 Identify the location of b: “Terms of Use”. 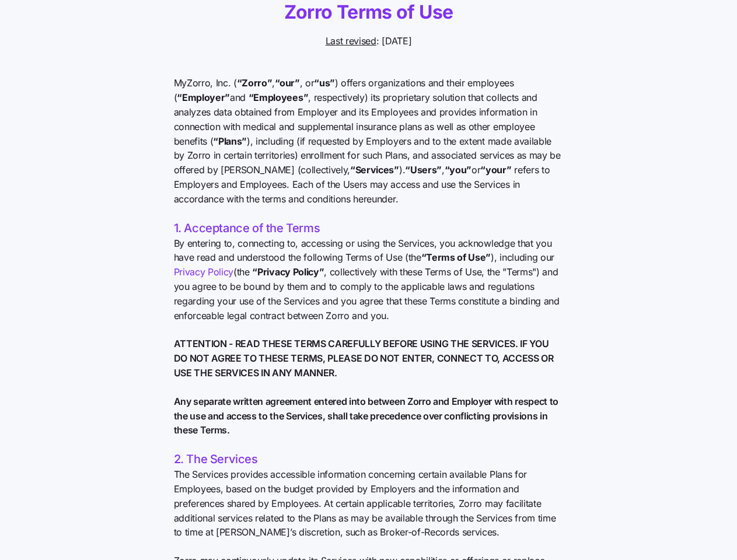
(457, 257).